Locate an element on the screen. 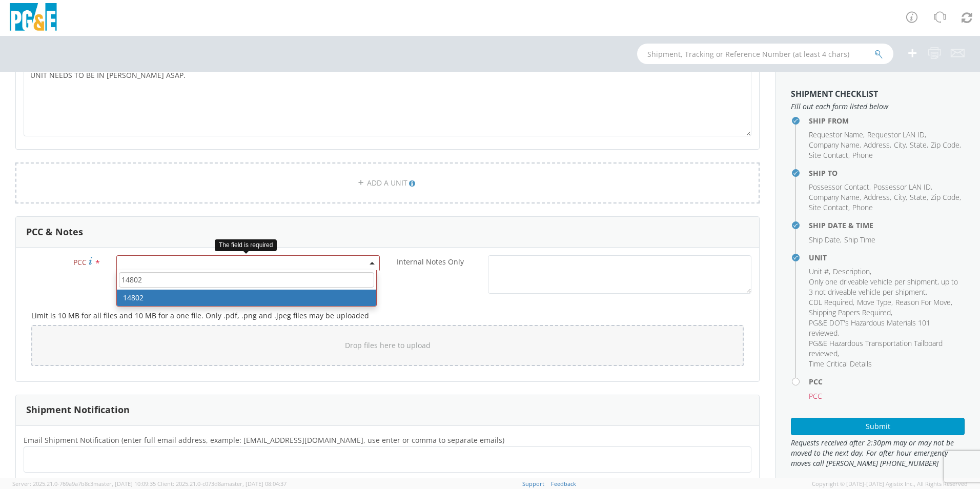 The width and height of the screenshot is (980, 489). span: Requestor LAN ID is located at coordinates (895, 134).